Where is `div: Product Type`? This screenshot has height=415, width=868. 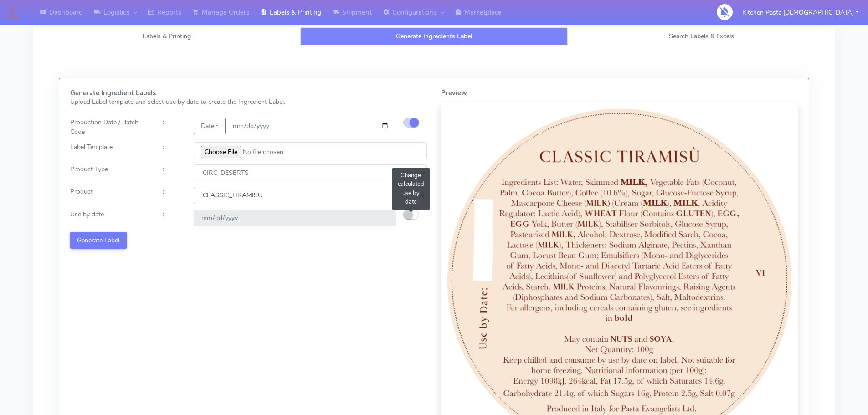 div: Product Type is located at coordinates (109, 172).